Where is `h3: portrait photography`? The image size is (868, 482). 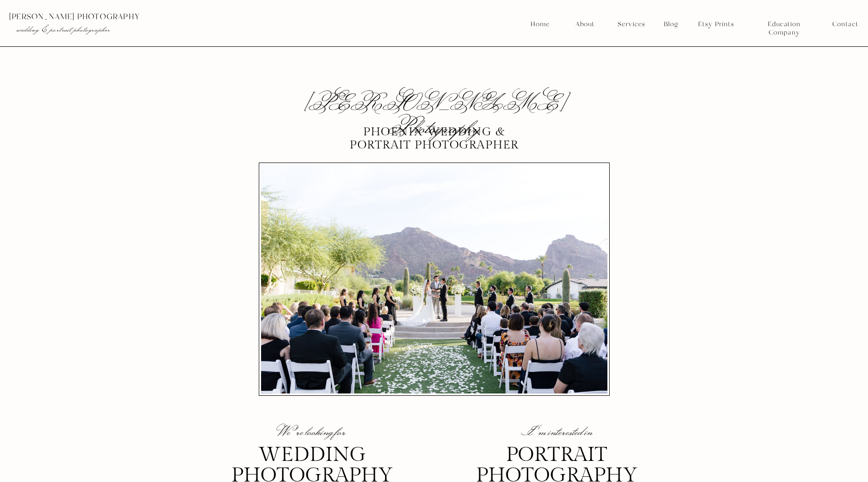 h3: portrait photography is located at coordinates (557, 463).